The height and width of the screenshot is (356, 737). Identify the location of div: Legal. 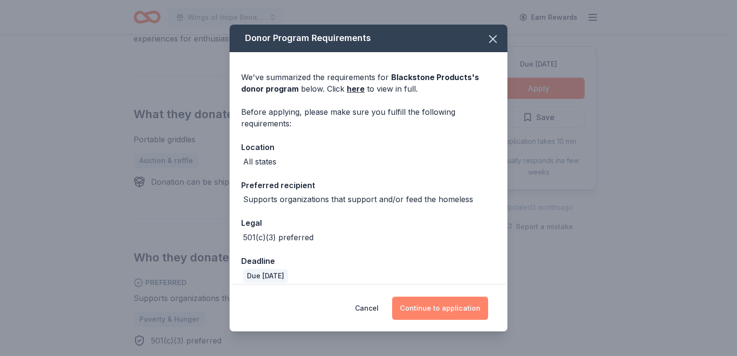
(369, 223).